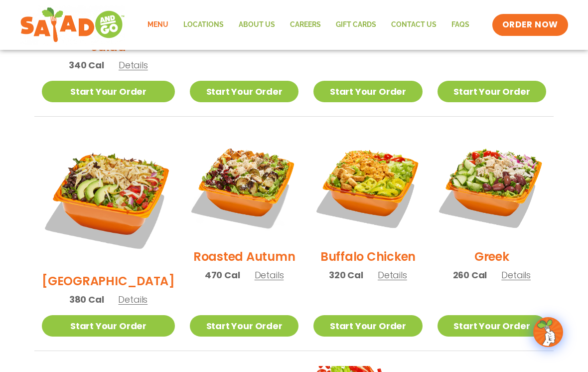 The width and height of the screenshot is (588, 372). What do you see at coordinates (346, 275) in the screenshot?
I see `span: 320 Cal` at bounding box center [346, 275].